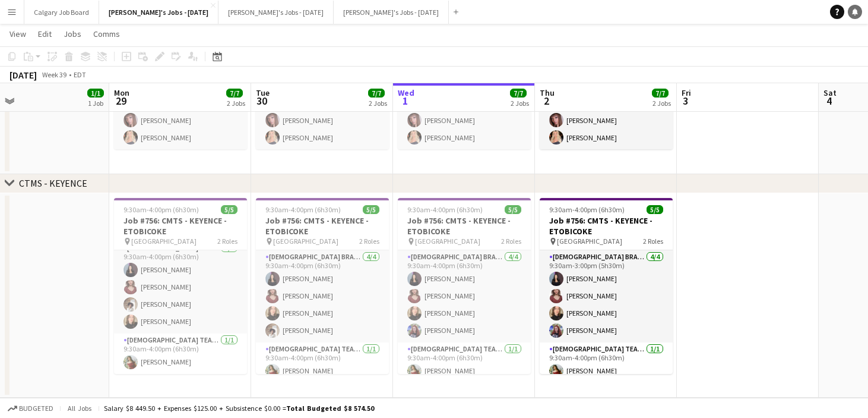  I want to click on span: Thu, so click(547, 93).